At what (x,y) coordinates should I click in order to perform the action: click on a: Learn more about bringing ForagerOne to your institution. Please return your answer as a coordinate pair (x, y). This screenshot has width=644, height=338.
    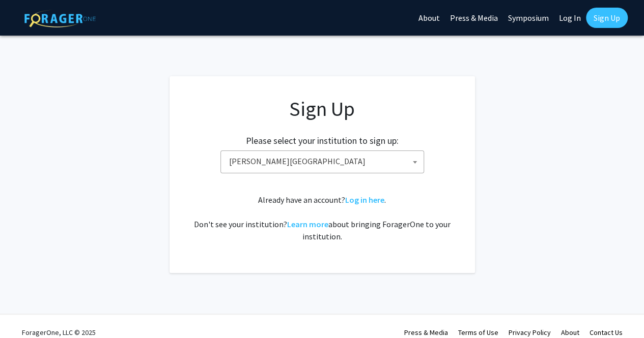
    Looking at the image, I should click on (308, 224).